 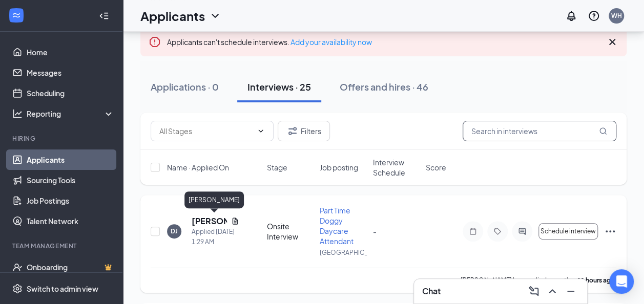 I want to click on div: WH, so click(x=617, y=16).